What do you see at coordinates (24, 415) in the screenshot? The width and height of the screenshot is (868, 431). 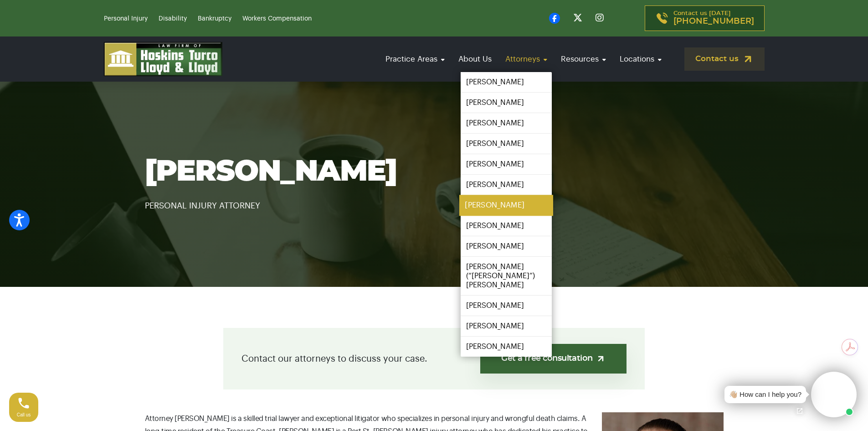 I see `span: Call us` at bounding box center [24, 415].